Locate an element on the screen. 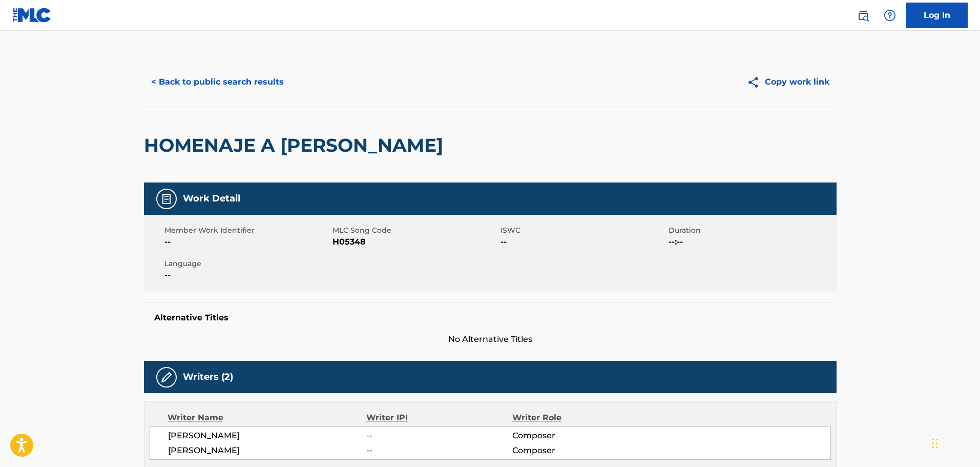  img: Writers is located at coordinates (166, 377).